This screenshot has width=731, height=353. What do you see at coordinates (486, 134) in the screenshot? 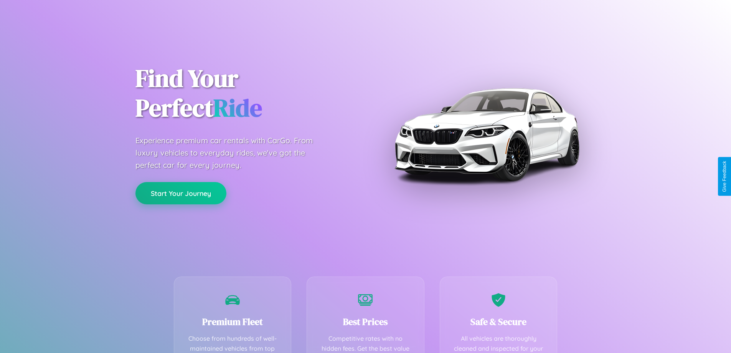
I see `img: Premium BMW car rental vehicle` at bounding box center [486, 134].